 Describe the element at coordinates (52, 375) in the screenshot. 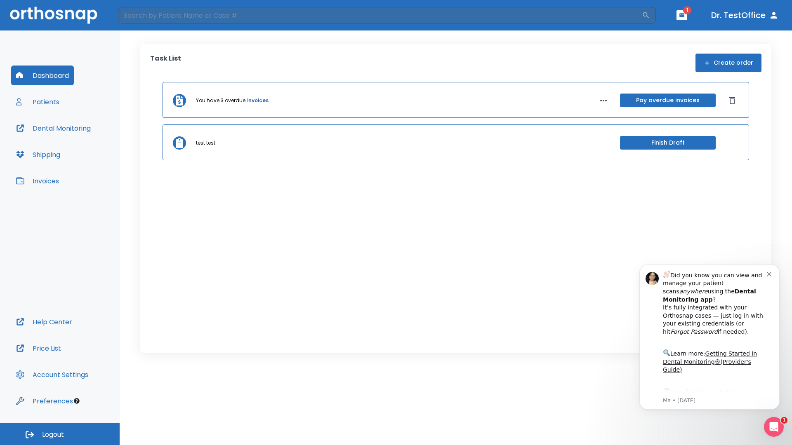

I see `button: Account Settings` at that location.